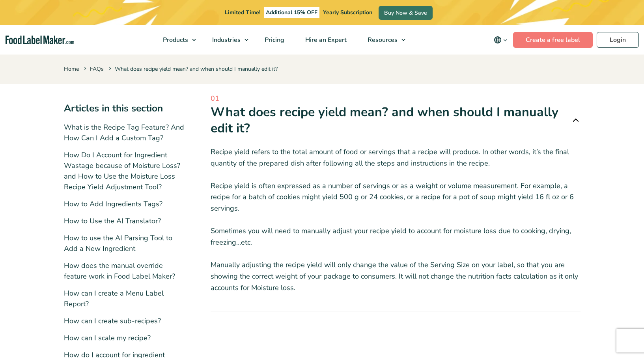 Image resolution: width=644 pixels, height=358 pixels. Describe the element at coordinates (242, 13) in the screenshot. I see `span: Limited Time!` at that location.